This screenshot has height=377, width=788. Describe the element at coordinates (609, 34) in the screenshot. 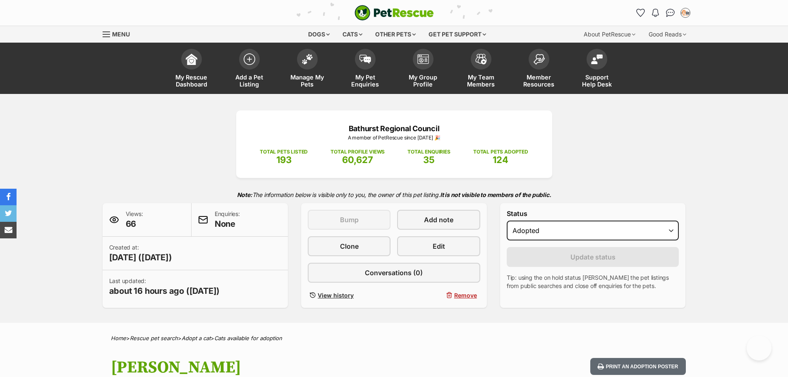

I see `div: About PetRescue` at that location.